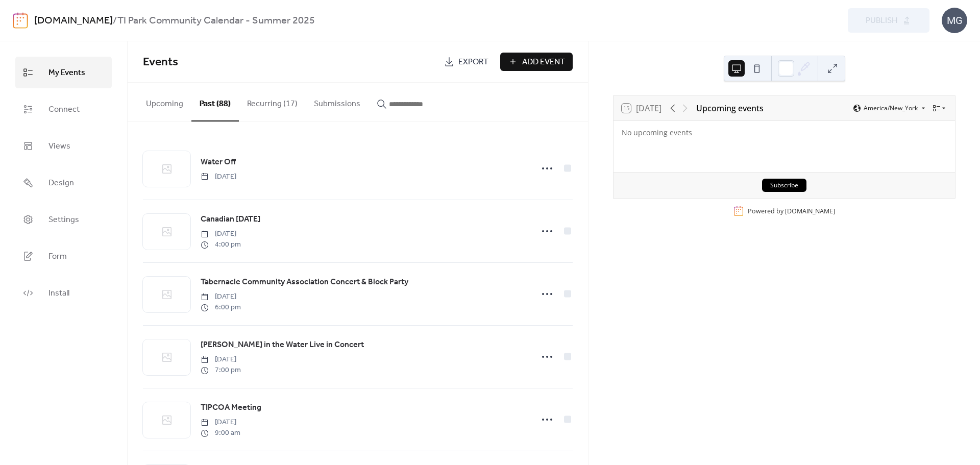 The width and height of the screenshot is (980, 465). What do you see at coordinates (58, 294) in the screenshot?
I see `span: Install` at bounding box center [58, 294].